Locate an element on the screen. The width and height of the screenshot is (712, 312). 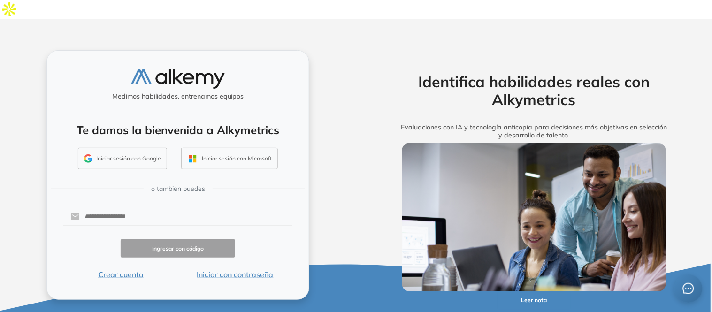
button: Leer nota is located at coordinates (534, 300).